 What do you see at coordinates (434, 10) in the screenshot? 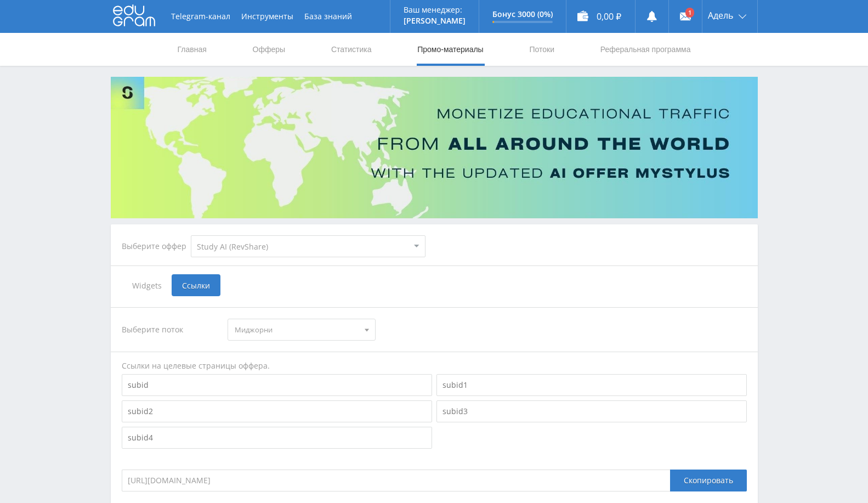
I see `p: Ваш менеджер:` at bounding box center [434, 10].